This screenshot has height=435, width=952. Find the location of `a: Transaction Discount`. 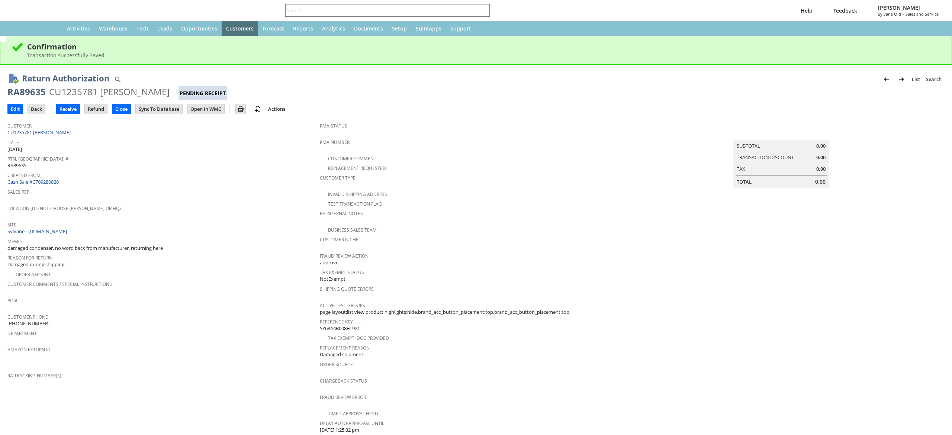

a: Transaction Discount is located at coordinates (765, 157).